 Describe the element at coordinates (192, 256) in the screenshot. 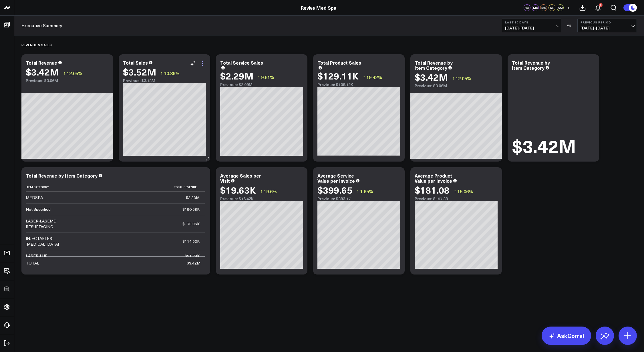

I see `div: $91.78K` at that location.